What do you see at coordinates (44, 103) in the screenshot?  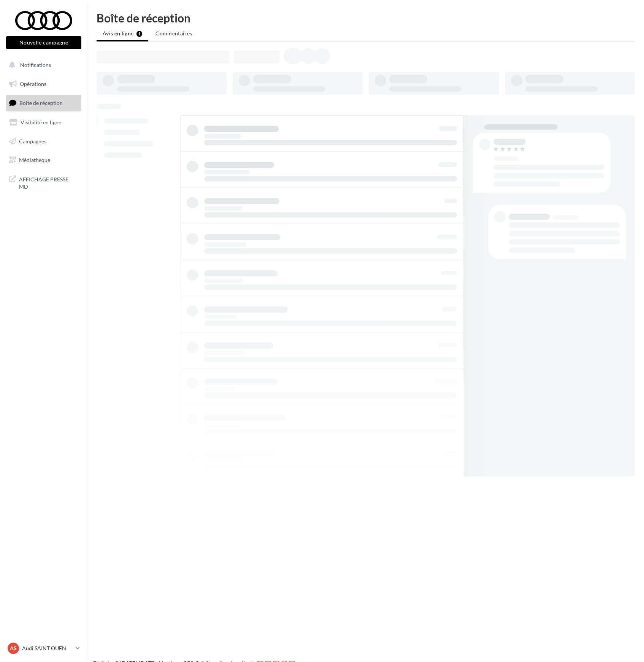 I see `a: Boîte de réception` at bounding box center [44, 103].